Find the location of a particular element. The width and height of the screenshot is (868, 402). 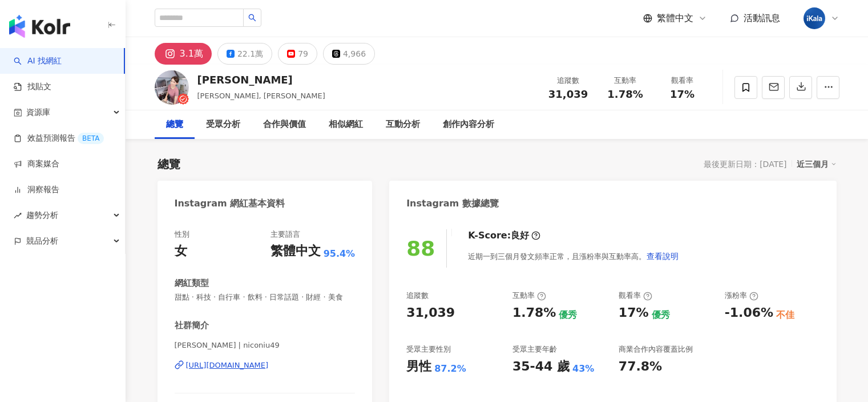

a: searchAI 找網紅 is located at coordinates (37, 61).